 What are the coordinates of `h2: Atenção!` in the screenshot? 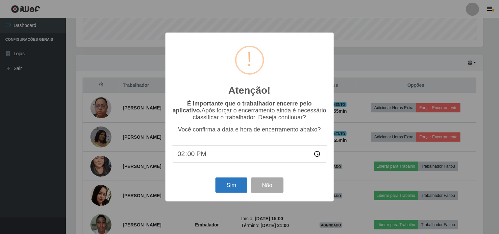 It's located at (249, 90).